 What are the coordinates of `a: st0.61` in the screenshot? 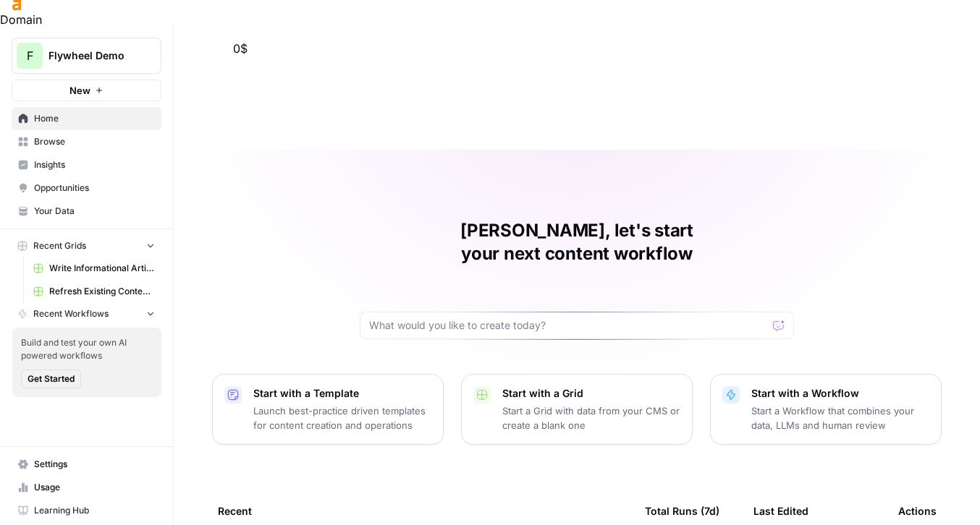 It's located at (253, 34).